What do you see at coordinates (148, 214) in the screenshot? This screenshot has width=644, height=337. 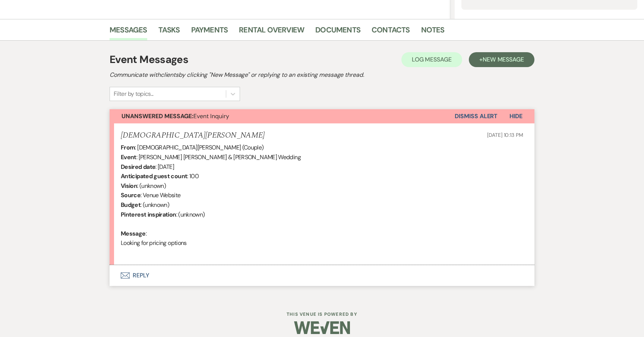 I see `b: Pinterest inspiration` at bounding box center [148, 214].